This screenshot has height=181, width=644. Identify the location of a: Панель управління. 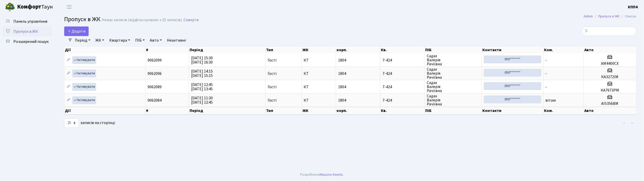
(28, 21).